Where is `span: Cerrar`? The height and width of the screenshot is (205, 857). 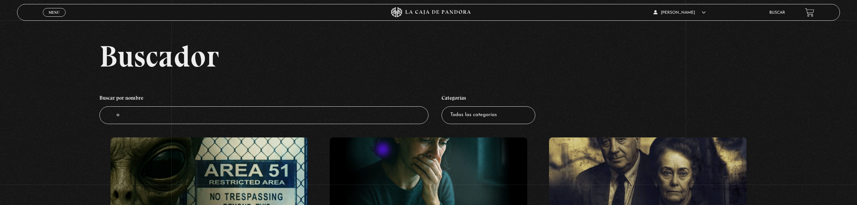
span: Cerrar is located at coordinates (54, 18).